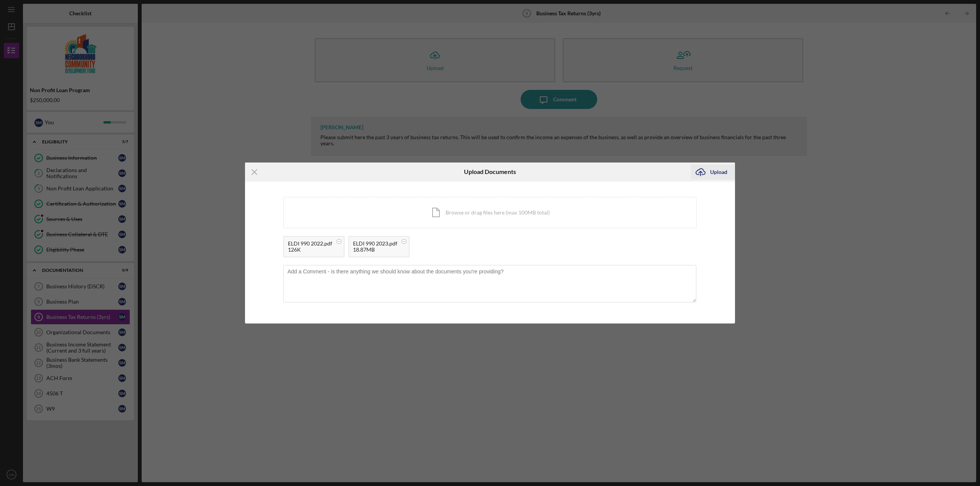 The image size is (980, 486). I want to click on div: 18.87MB, so click(375, 250).